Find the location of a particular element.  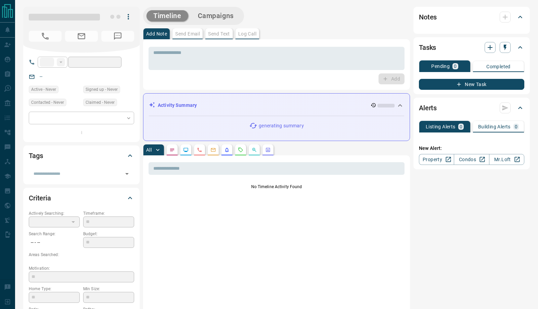

p: Activity Summary is located at coordinates (177, 105).